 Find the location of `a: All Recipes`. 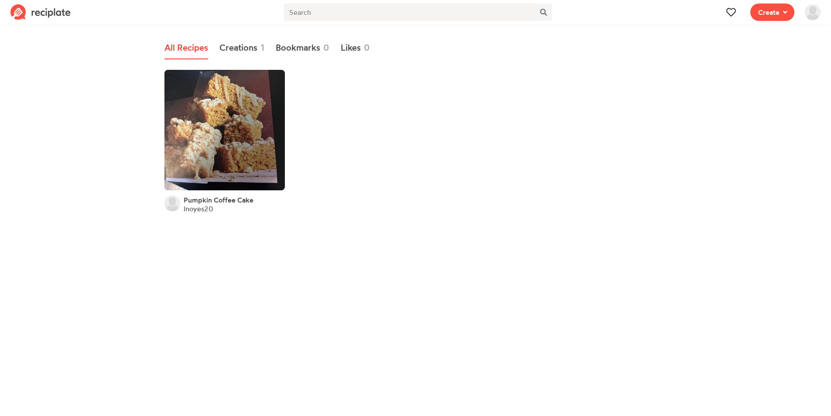

a: All Recipes is located at coordinates (186, 48).